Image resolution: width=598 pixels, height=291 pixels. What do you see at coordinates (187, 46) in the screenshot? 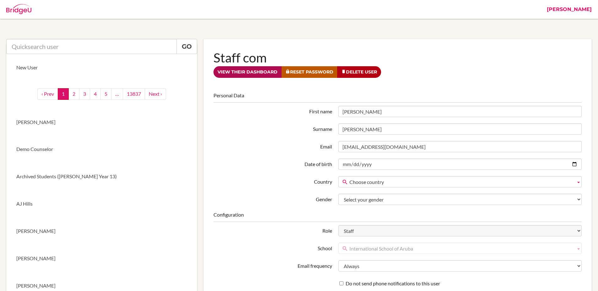
I see `a: Go` at bounding box center [187, 46].